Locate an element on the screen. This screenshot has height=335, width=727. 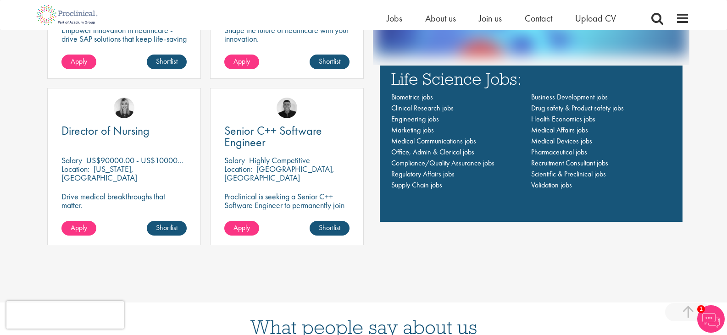
a: Scientific & Preclinical jobs is located at coordinates (569, 174).